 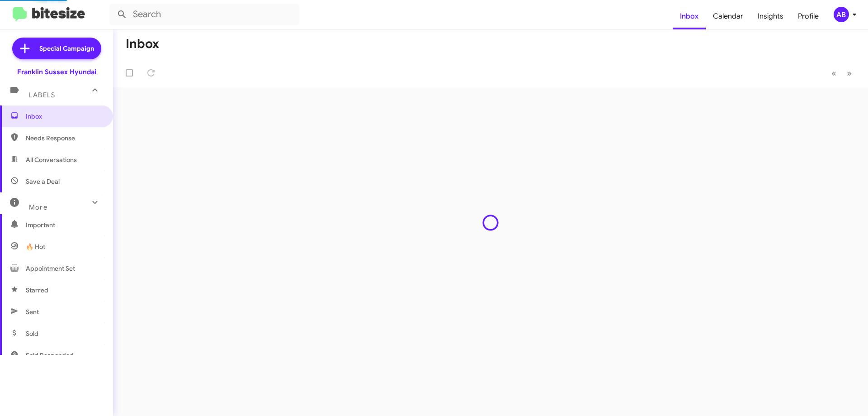 What do you see at coordinates (66, 48) in the screenshot?
I see `span: Special Campaign` at bounding box center [66, 48].